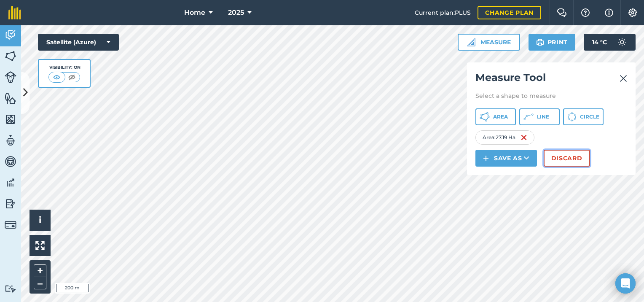 This screenshot has height=302, width=644. Describe the element at coordinates (599, 42) in the screenshot. I see `span: 14 ° C` at that location.